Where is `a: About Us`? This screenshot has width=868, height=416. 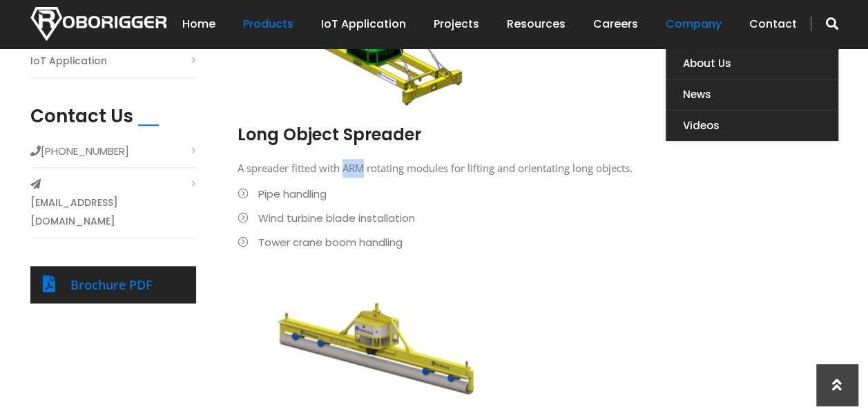 a: About Us is located at coordinates (752, 64).